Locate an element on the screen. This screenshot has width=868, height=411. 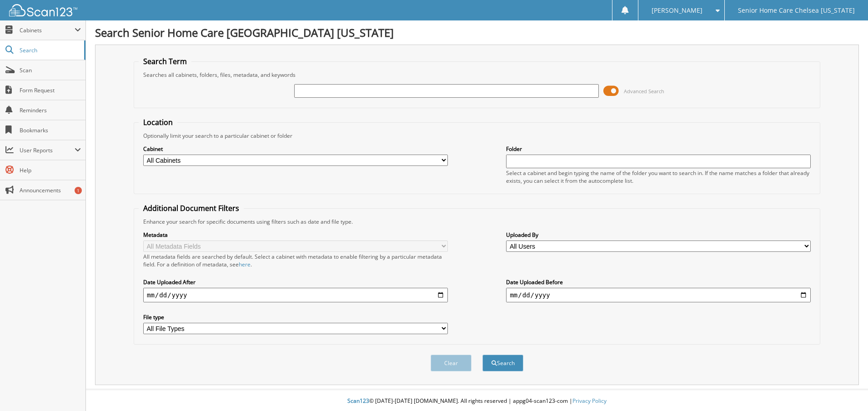
label: Folder is located at coordinates (659, 149).